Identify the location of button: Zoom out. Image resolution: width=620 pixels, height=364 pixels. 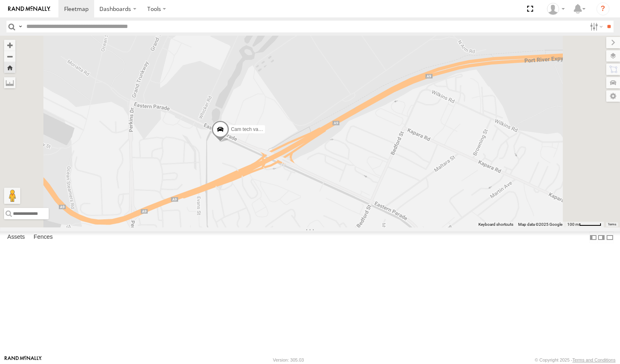
(10, 57).